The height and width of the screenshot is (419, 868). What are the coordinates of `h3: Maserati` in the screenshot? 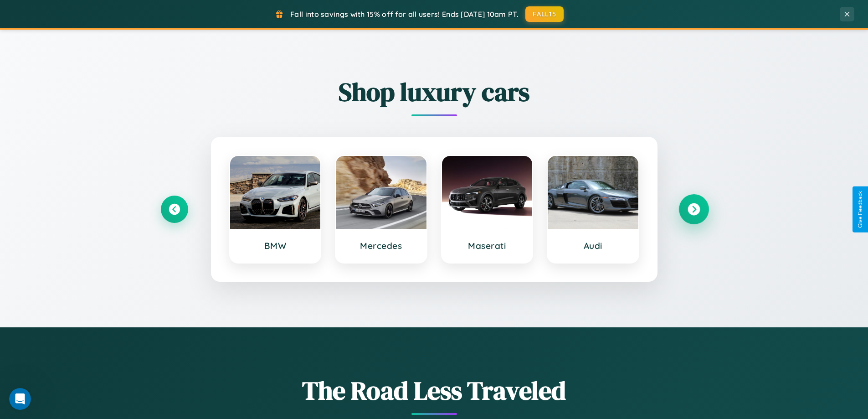 It's located at (487, 245).